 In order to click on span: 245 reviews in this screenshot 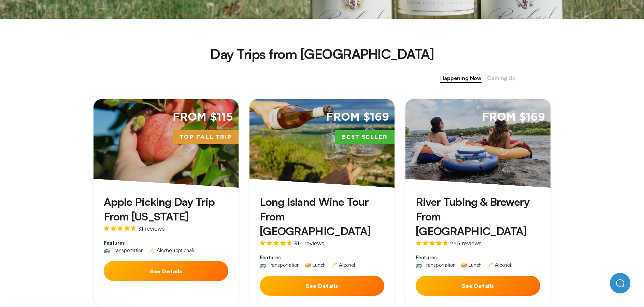, I will do `click(465, 243)`.